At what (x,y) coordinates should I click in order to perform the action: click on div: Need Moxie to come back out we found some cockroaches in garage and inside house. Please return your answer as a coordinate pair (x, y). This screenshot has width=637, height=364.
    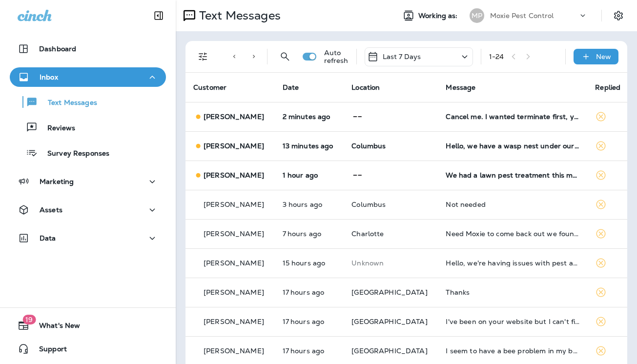
    Looking at the image, I should click on (513, 234).